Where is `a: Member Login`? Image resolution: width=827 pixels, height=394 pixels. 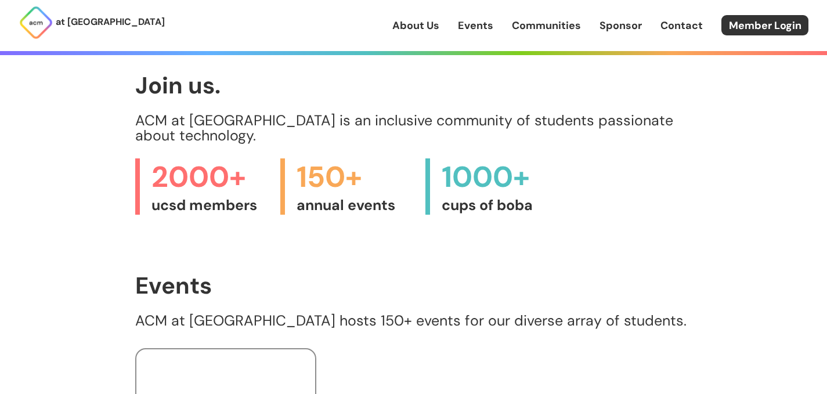
a: Member Login is located at coordinates (765, 25).